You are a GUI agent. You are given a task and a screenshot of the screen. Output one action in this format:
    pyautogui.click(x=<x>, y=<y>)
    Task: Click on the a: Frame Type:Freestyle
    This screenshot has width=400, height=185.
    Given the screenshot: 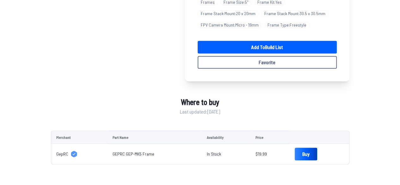 What is the action you would take?
    pyautogui.click(x=288, y=25)
    